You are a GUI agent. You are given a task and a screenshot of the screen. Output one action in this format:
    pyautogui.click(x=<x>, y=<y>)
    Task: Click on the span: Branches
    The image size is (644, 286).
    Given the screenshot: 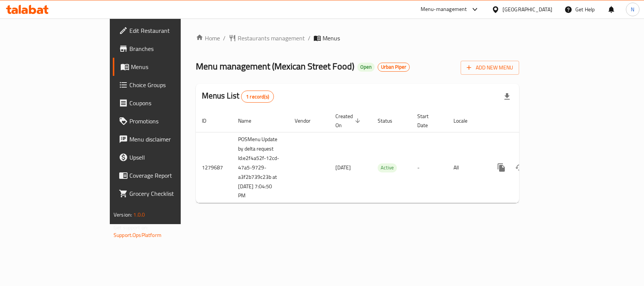 What is the action you would take?
    pyautogui.click(x=170, y=49)
    